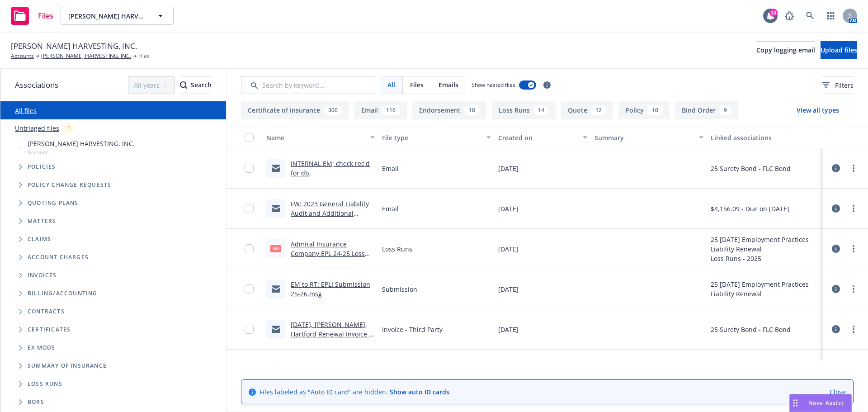  I want to click on span: Contracts, so click(46, 312).